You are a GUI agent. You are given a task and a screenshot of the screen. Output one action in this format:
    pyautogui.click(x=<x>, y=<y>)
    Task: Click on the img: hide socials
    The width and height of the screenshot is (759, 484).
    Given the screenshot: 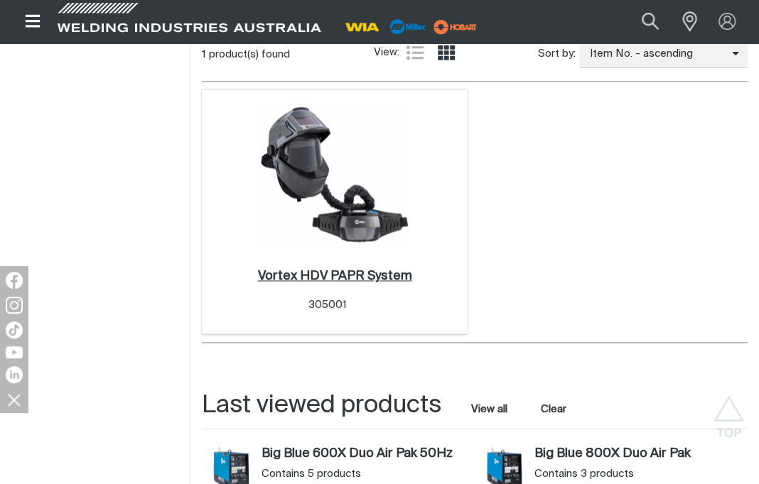 What is the action you would take?
    pyautogui.click(x=14, y=400)
    